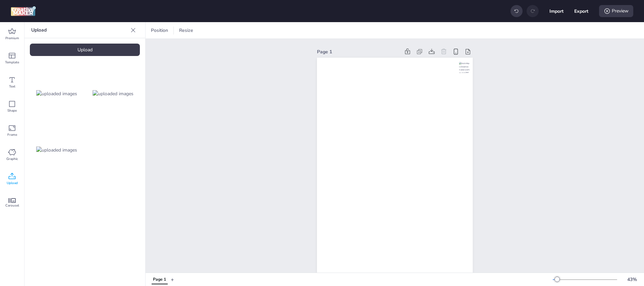 This screenshot has width=644, height=286. I want to click on img: logo Creative Maker, so click(23, 11).